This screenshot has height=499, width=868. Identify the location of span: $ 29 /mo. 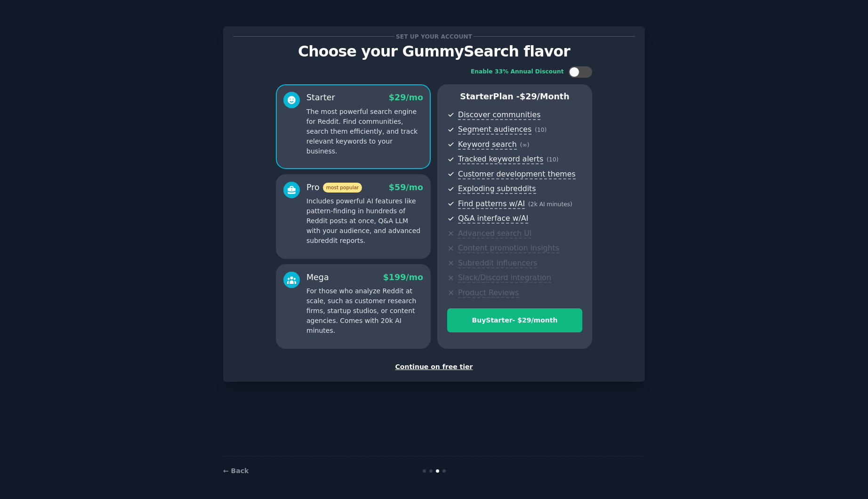
(406, 97).